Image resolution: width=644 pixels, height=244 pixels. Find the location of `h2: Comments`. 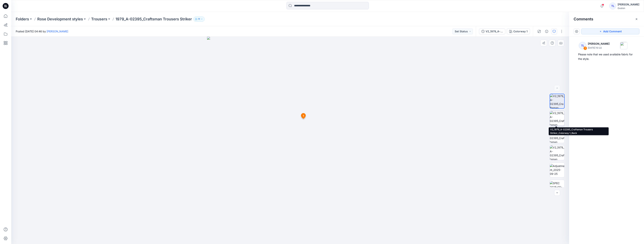

h2: Comments is located at coordinates (583, 19).